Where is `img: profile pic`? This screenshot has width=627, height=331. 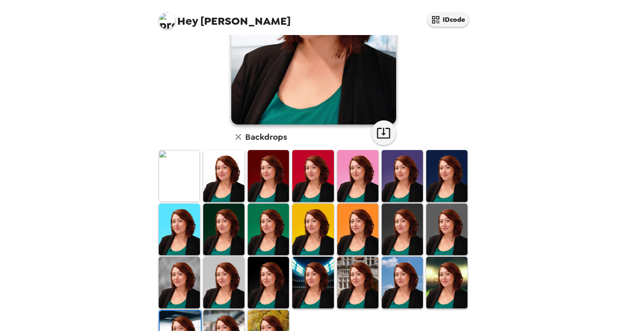 img: profile pic is located at coordinates (167, 21).